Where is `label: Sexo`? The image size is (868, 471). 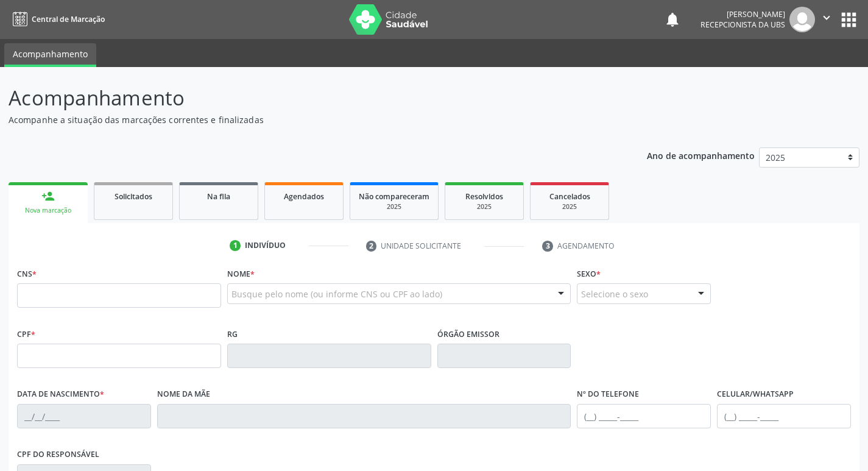
label: Sexo is located at coordinates (588, 273).